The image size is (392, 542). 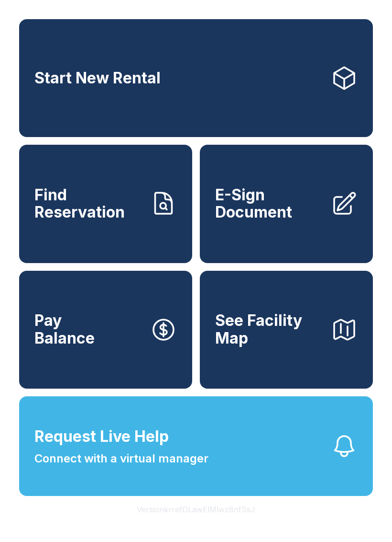 What do you see at coordinates (97, 78) in the screenshot?
I see `span: Start New Rental` at bounding box center [97, 78].